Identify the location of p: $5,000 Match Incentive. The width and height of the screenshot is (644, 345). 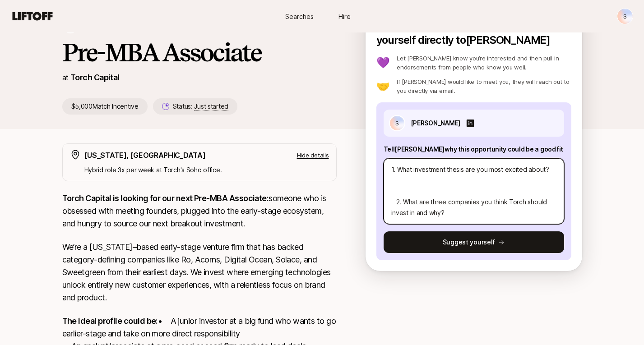
(105, 106).